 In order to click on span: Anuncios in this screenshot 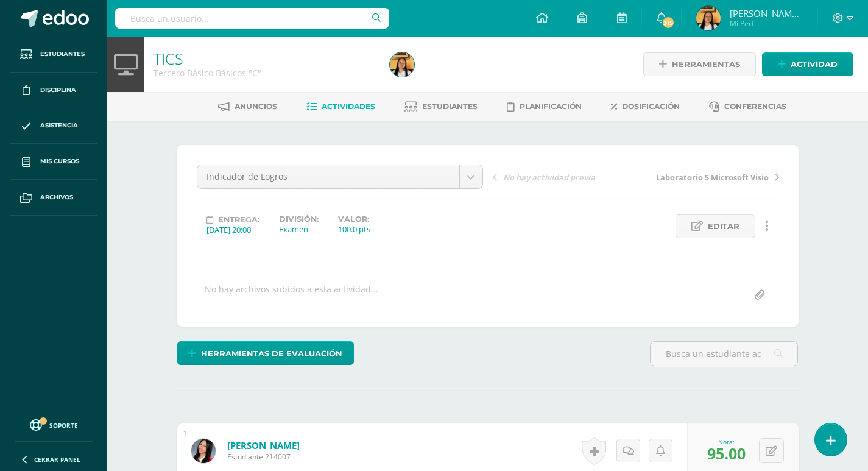, I will do `click(256, 106)`.